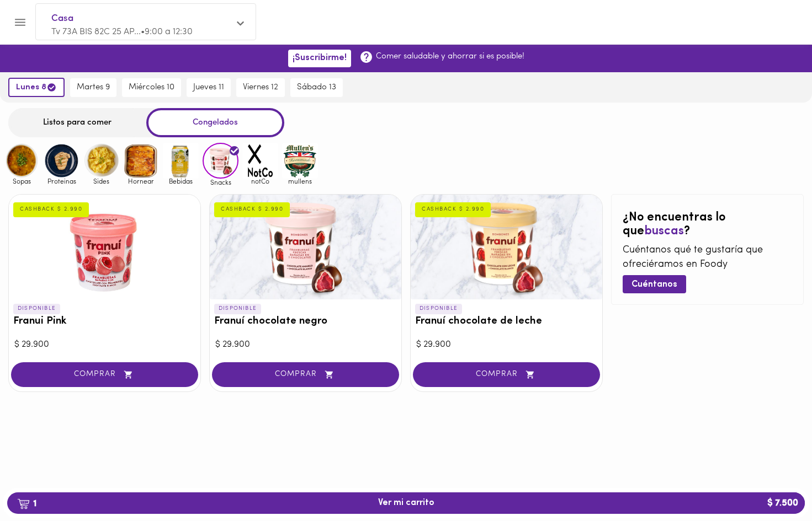  Describe the element at coordinates (208, 88) in the screenshot. I see `span: jueves 11` at that location.